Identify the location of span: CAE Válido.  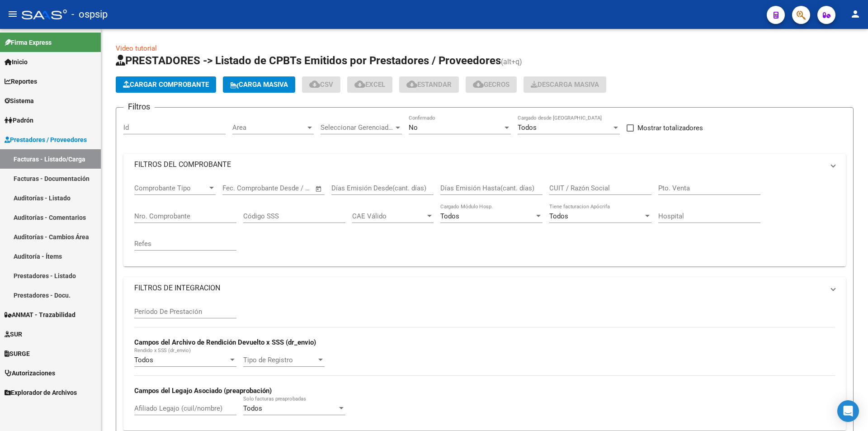
(389, 216).